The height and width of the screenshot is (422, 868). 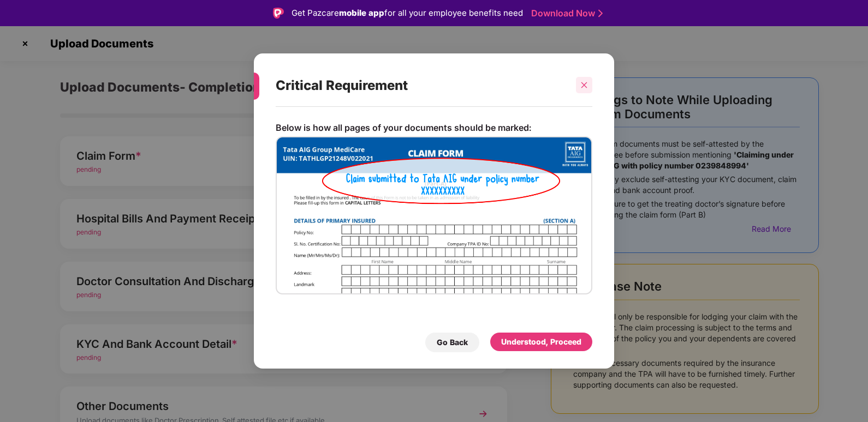 I want to click on img: Logo, so click(x=278, y=13).